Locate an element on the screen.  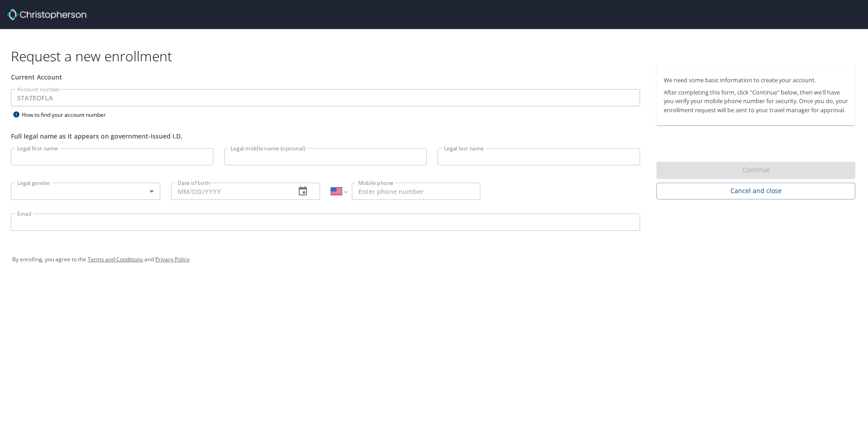
p: We need some basic information to create your account. is located at coordinates (756, 80).